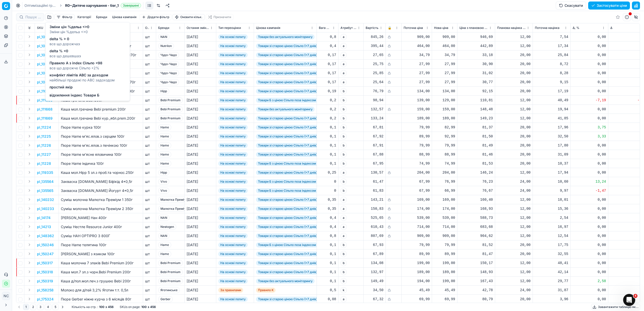  I want to click on button: pl_1039, so click(43, 64).